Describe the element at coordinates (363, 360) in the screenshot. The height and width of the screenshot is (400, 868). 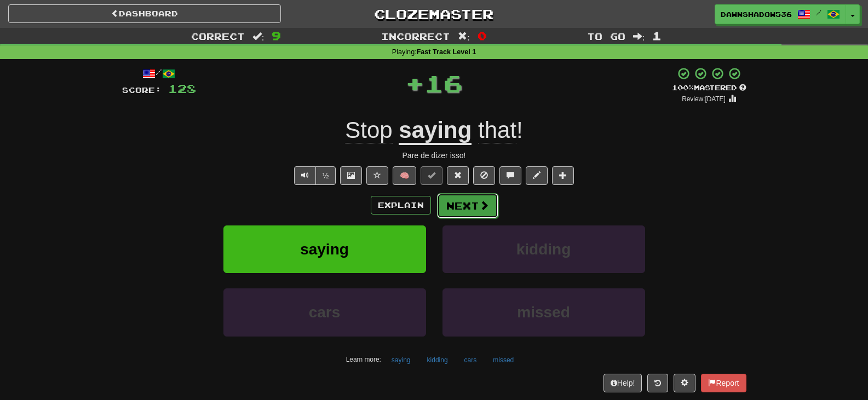
I see `small: Learn more:` at that location.